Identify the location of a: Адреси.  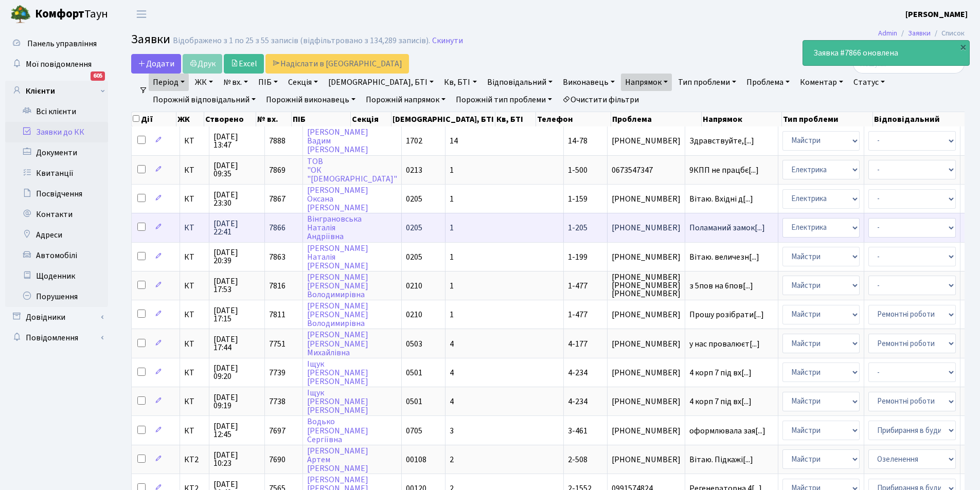
(56, 235).